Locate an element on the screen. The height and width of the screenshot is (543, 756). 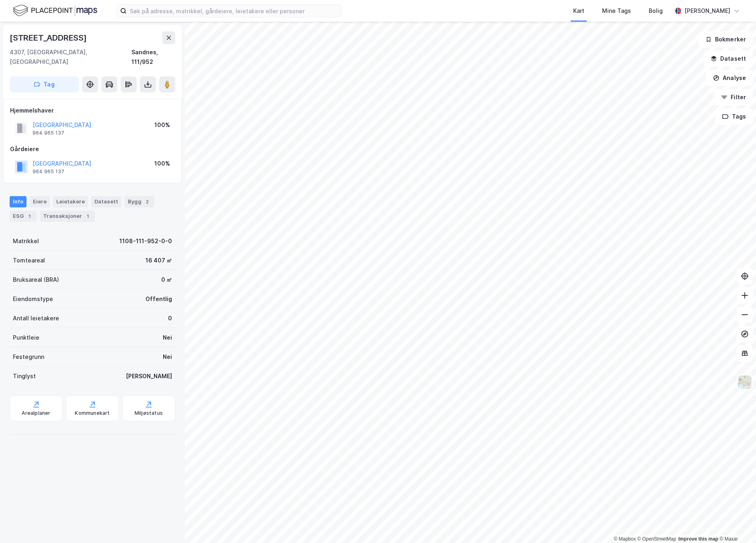
div: Kart is located at coordinates (579, 11).